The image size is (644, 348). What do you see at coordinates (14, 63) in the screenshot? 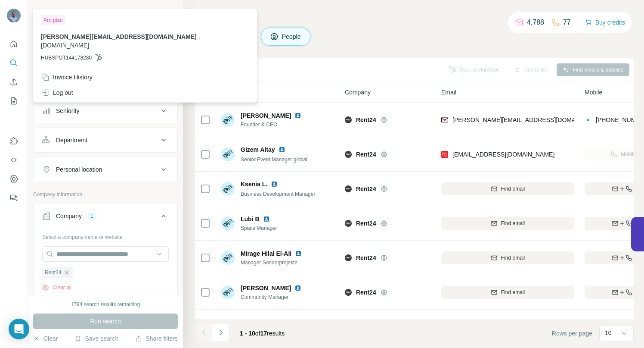
I see `button: Search` at bounding box center [14, 63].